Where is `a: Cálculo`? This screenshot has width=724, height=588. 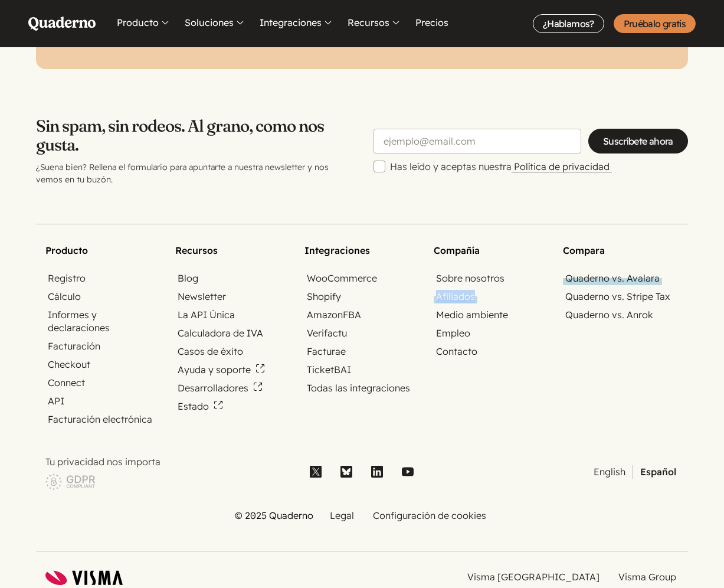 a: Cálculo is located at coordinates (64, 296).